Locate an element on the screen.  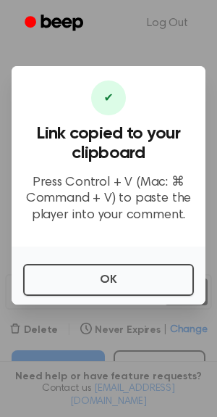
button: OK is located at coordinates (109, 280).